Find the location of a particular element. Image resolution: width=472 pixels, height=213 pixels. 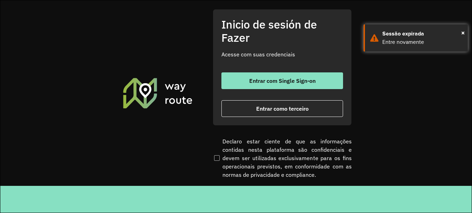

font: Entrar como terceiro is located at coordinates (282, 108).